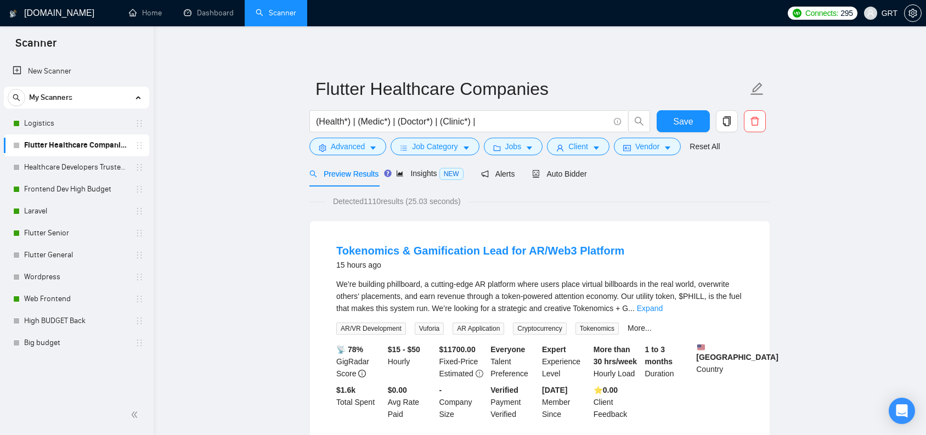  Describe the element at coordinates (727, 121) in the screenshot. I see `span: copy` at that location.